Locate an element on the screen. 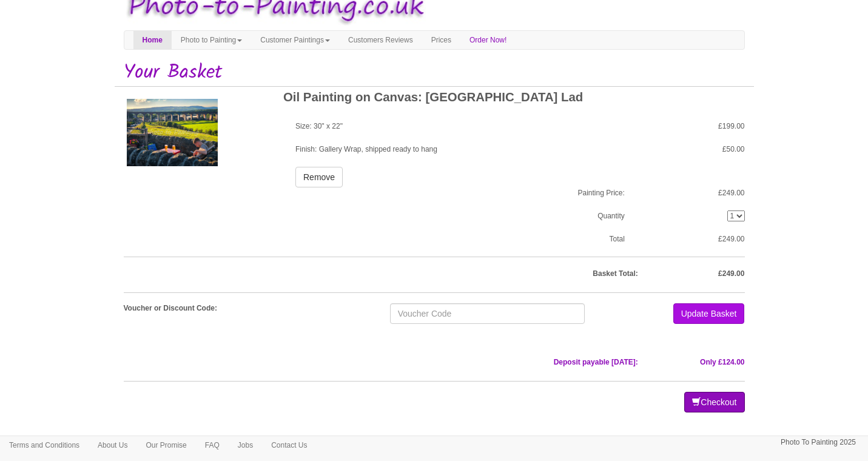 This screenshot has width=868, height=461. a: Our Promise is located at coordinates (166, 445).